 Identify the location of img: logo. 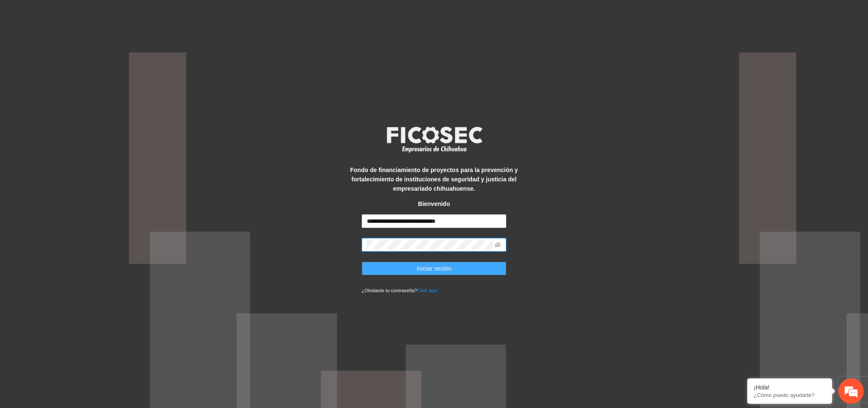
(434, 140).